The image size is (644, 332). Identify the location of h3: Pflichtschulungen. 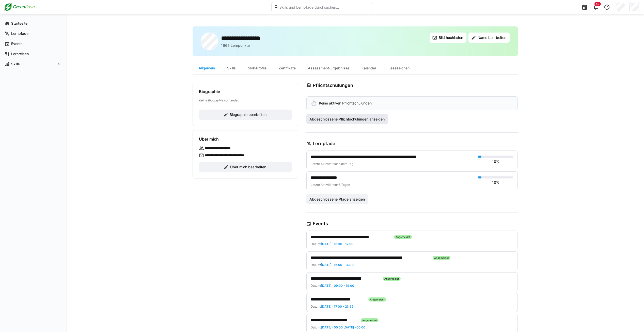
(333, 85).